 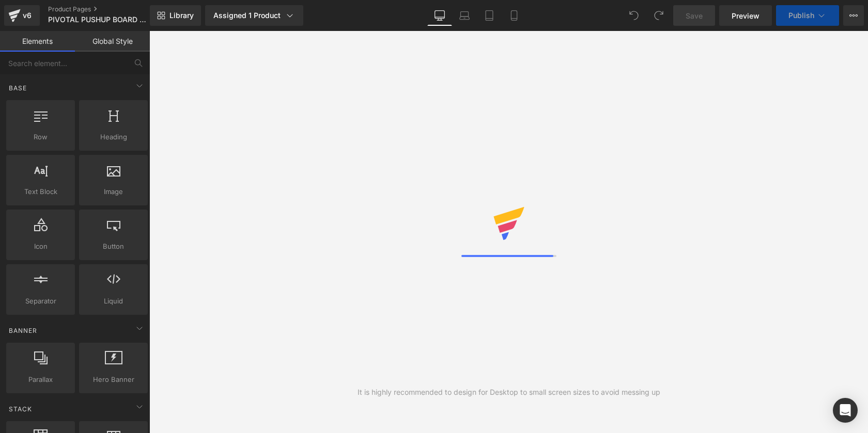 I want to click on span: PIVOTAL PUSHUP BOARD PAGE ( Big Shoulder ( Not Display)) _PB, so click(x=97, y=19).